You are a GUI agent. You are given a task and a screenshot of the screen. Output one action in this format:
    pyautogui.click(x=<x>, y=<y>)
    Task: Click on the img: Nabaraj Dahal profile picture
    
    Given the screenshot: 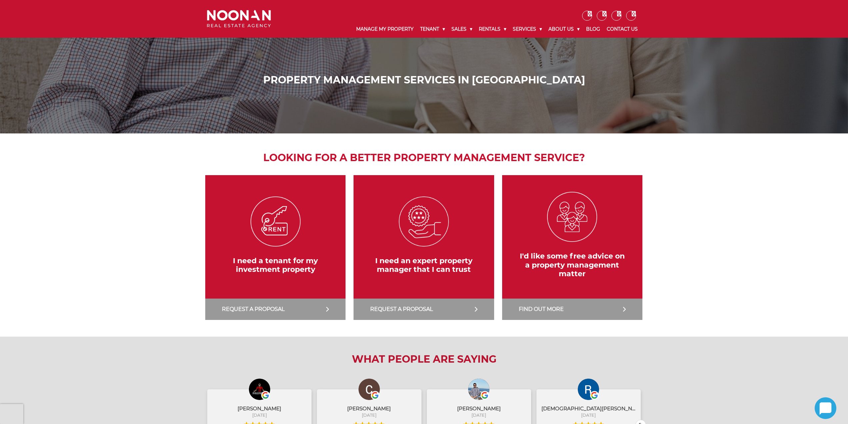 What is the action you would take?
    pyautogui.click(x=479, y=389)
    